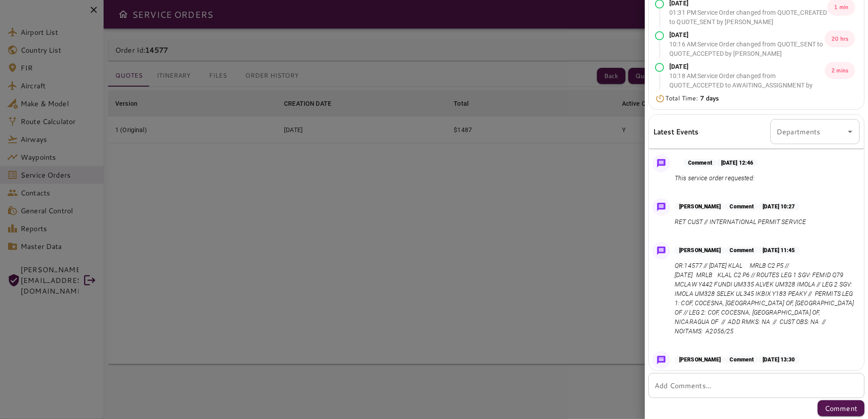 The image size is (868, 419). What do you see at coordinates (849, 131) in the screenshot?
I see `button: Open` at bounding box center [849, 131].